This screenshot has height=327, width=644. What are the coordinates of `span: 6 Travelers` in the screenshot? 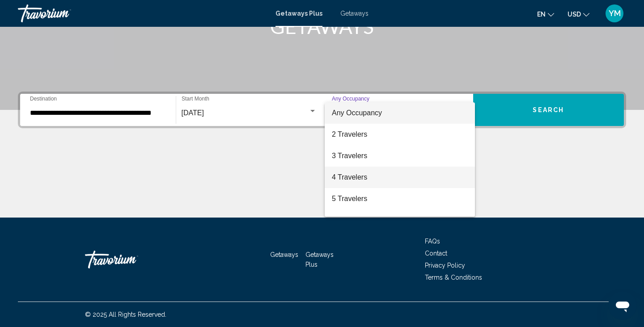 It's located at (400, 220).